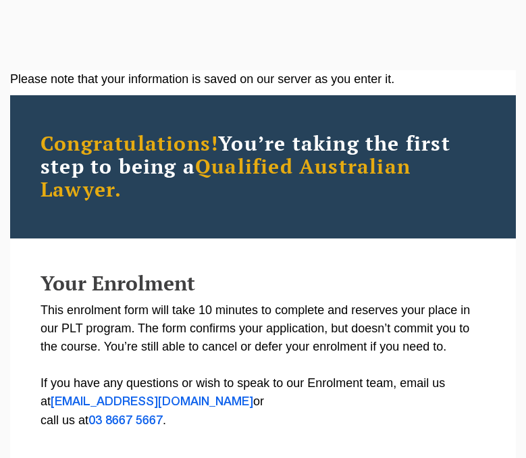 The height and width of the screenshot is (458, 526). Describe the element at coordinates (263, 79) in the screenshot. I see `div: Please note that your information is saved on our server as you enter it.` at that location.